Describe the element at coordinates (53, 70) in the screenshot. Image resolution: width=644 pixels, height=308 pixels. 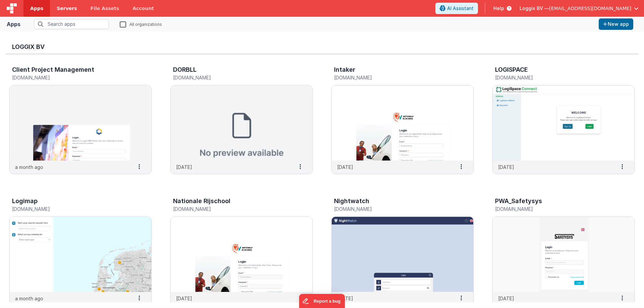
I see `h3: Client Project Management` at that location.